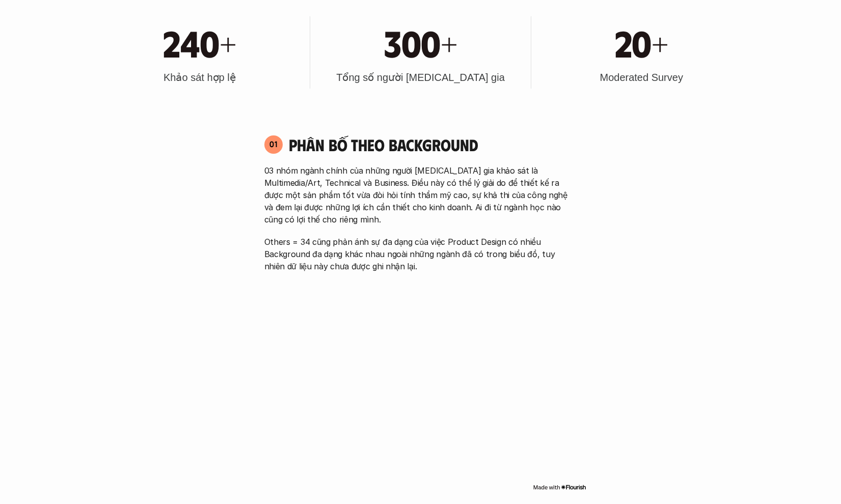 This screenshot has width=841, height=504. I want to click on h1: 20+, so click(641, 43).